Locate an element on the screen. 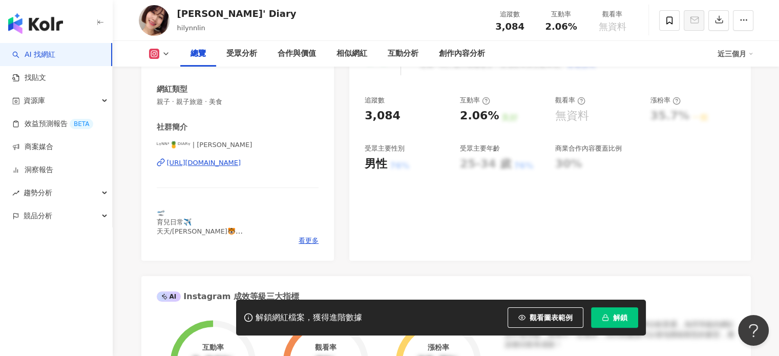 This screenshot has width=779, height=356. div: 互動分析 is located at coordinates (403, 54).